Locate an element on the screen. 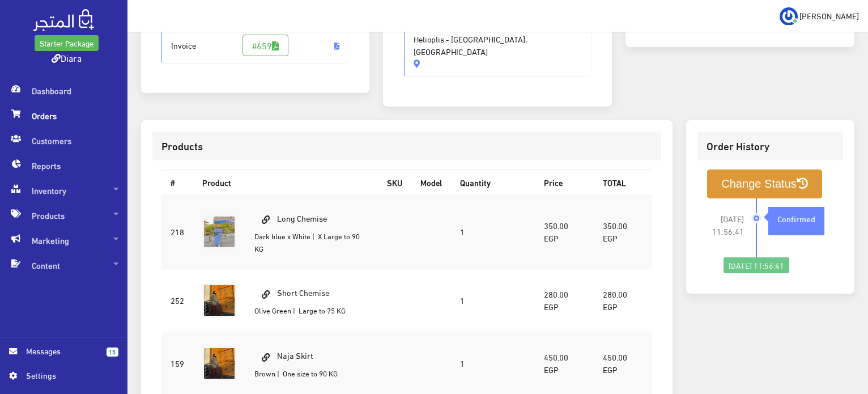  h3: Order History is located at coordinates (770, 146).